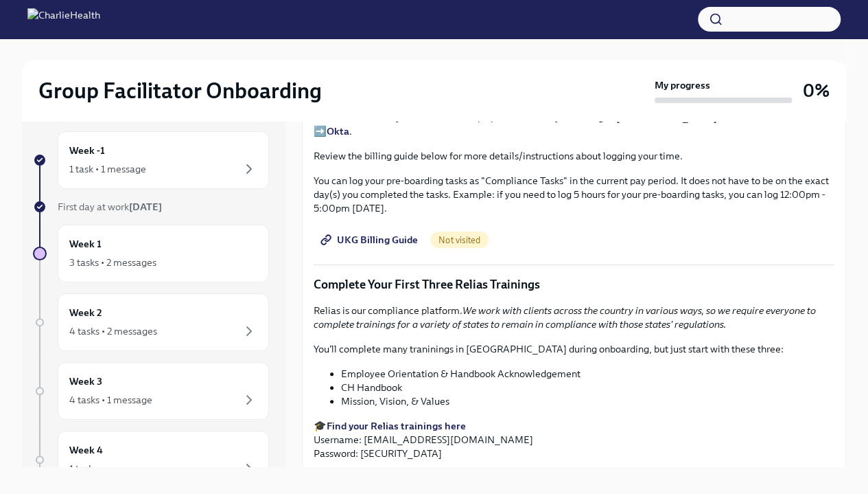 Image resolution: width=868 pixels, height=494 pixels. Describe the element at coordinates (338, 131) in the screenshot. I see `a: Okta` at that location.